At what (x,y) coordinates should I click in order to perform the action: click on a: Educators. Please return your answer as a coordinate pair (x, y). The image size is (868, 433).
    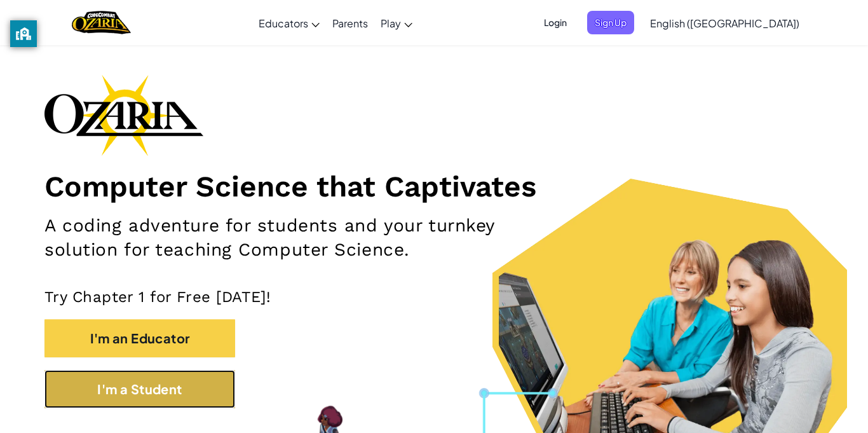
    Looking at the image, I should click on (289, 23).